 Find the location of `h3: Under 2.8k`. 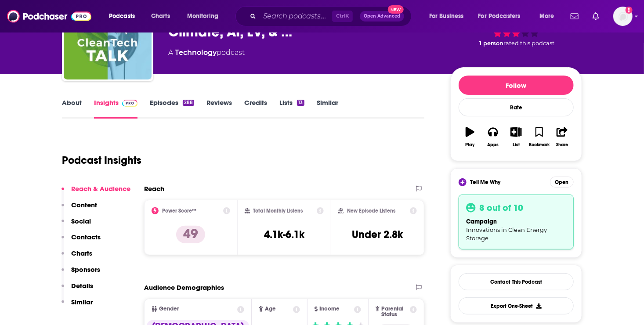

h3: Under 2.8k is located at coordinates (378, 234).